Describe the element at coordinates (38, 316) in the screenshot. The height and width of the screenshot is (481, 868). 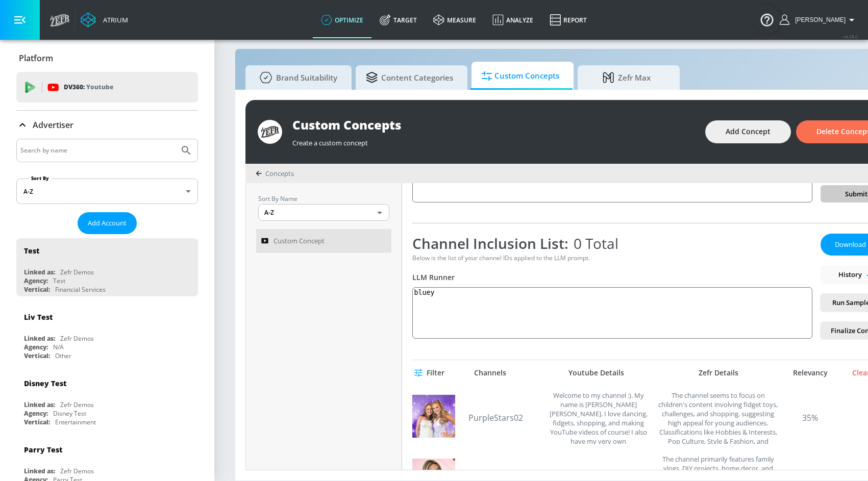
I see `div: Liv Test` at that location.